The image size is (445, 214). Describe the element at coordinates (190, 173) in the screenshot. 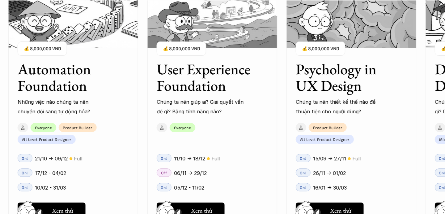

I see `p: 06/11 -> 29/12` at that location.